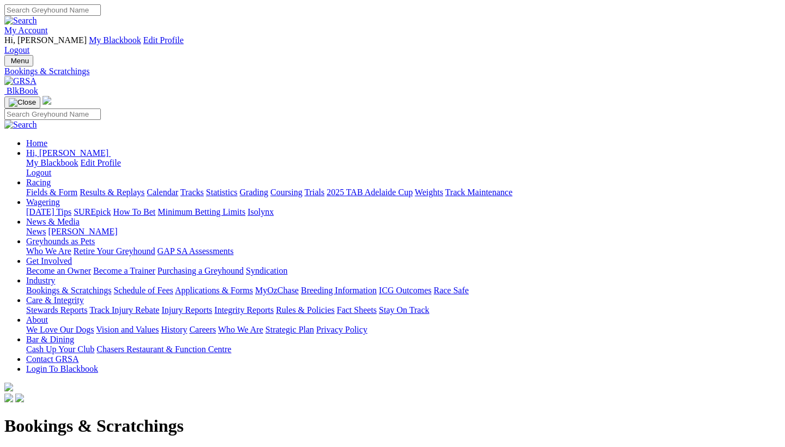 The height and width of the screenshot is (447, 785). Describe the element at coordinates (393, 71) in the screenshot. I see `div: Bookings & Scratchings` at that location.